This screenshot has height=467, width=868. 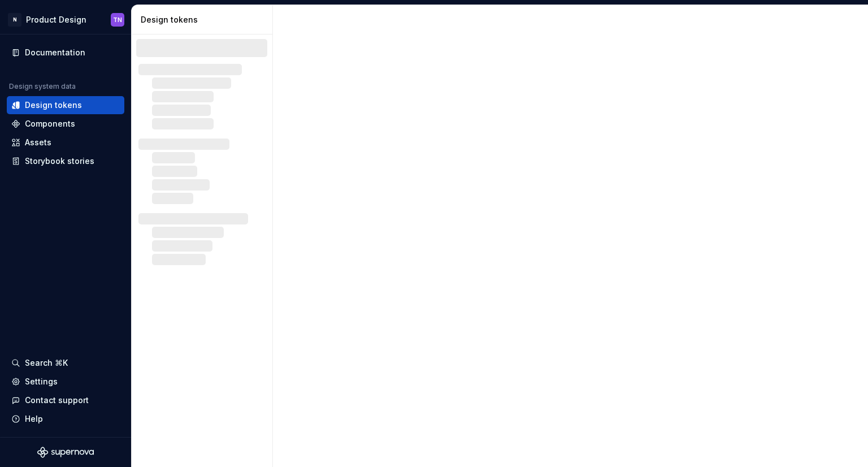 I want to click on a: Supernova Logo, so click(x=66, y=452).